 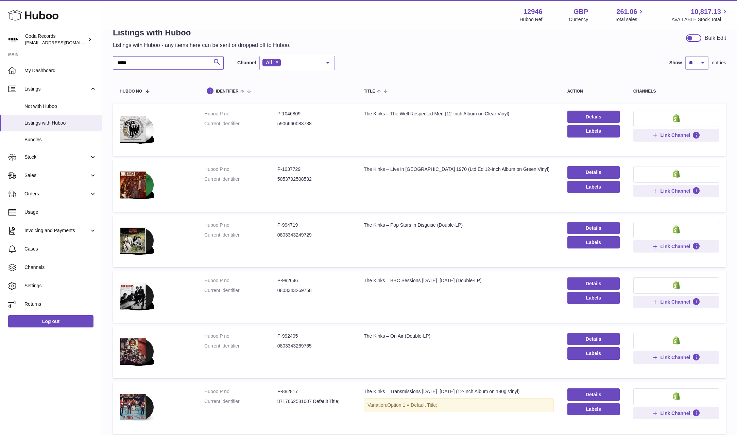 What do you see at coordinates (459, 225) in the screenshot?
I see `div: The Kinks – Pop Stars in Disguise (Double-LP)` at bounding box center [459, 225].